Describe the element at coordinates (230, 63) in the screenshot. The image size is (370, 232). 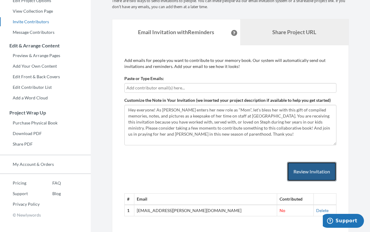
I see `p: Add emails for people you want to contribute to your memory book. Our system will automatically s...` at that location.